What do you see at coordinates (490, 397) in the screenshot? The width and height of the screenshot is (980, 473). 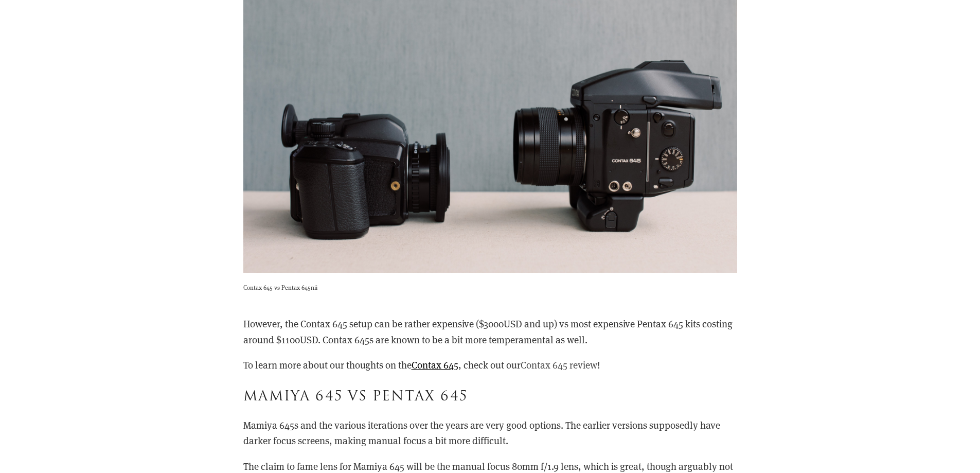 I see `h3: Mamiya 645 vs Pentax 645` at bounding box center [490, 397].